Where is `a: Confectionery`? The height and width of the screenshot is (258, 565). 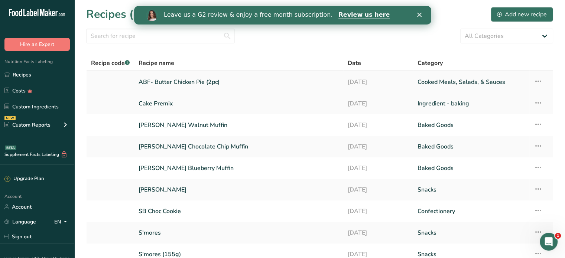 a: Confectionery is located at coordinates (471, 212).